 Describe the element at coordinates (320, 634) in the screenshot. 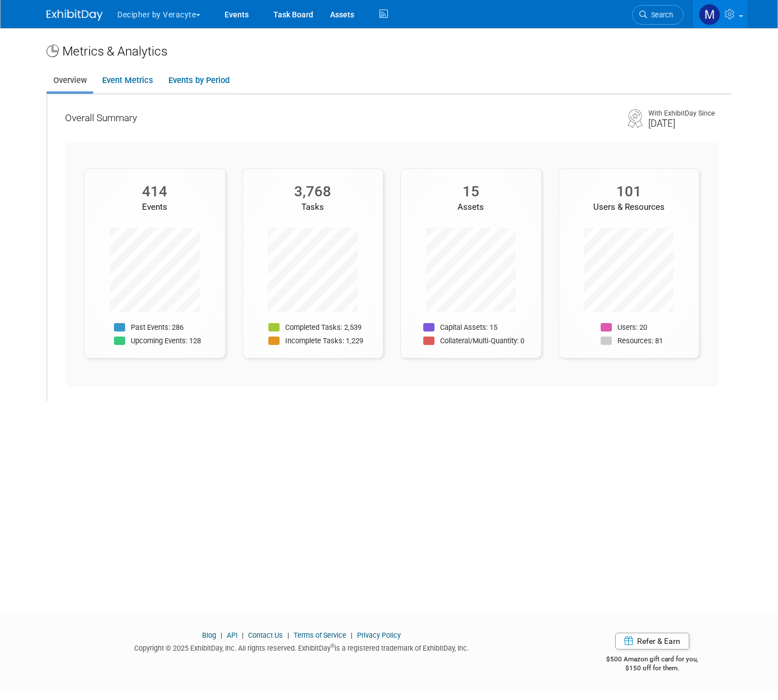

I see `a: Terms of Service` at that location.